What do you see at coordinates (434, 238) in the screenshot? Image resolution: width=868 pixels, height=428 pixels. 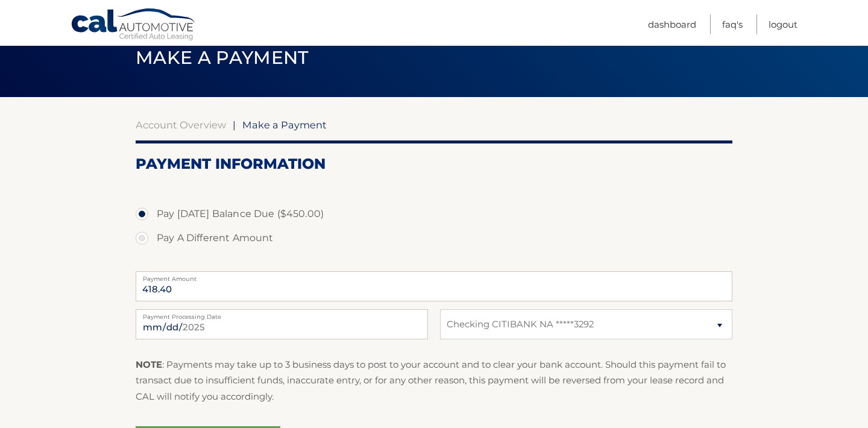 I see `label: Pay A Different Amount` at bounding box center [434, 238].